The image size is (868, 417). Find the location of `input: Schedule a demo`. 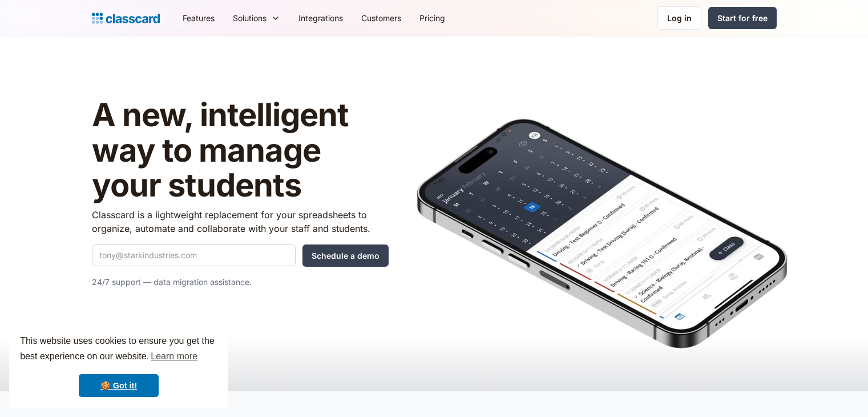

input: Schedule a demo is located at coordinates (345, 255).